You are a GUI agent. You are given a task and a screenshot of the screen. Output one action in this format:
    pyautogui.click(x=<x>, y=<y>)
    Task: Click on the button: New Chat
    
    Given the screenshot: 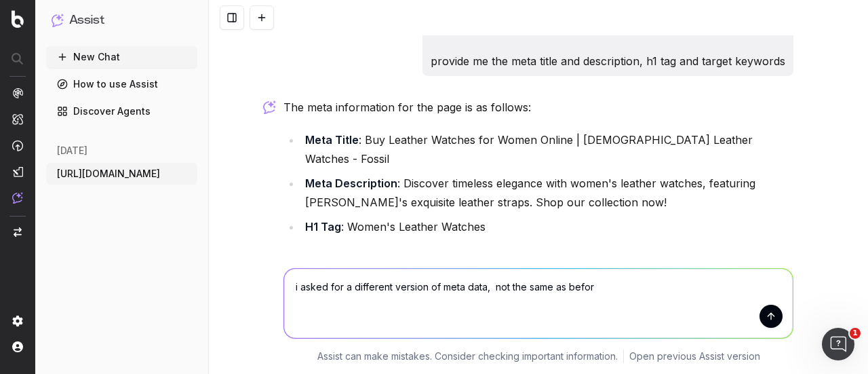 What is the action you would take?
    pyautogui.click(x=122, y=57)
    